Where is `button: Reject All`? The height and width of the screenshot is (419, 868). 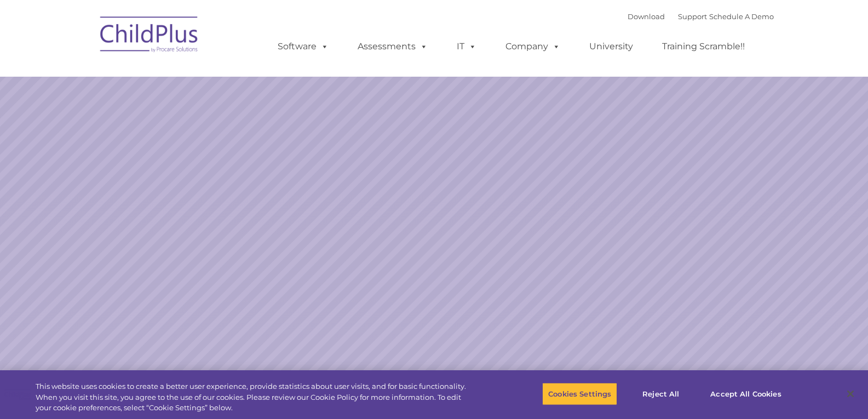
button: Reject All is located at coordinates (660, 394).